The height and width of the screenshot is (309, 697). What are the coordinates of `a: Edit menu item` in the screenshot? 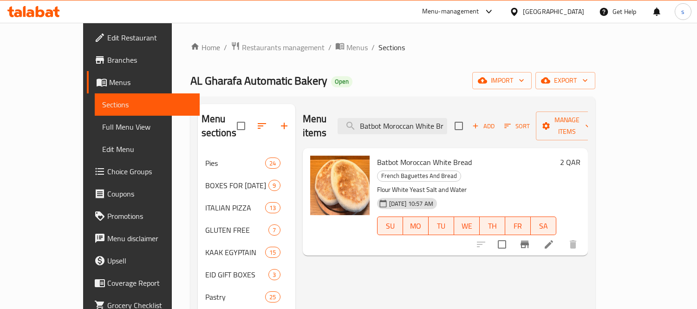 It's located at (549, 244).